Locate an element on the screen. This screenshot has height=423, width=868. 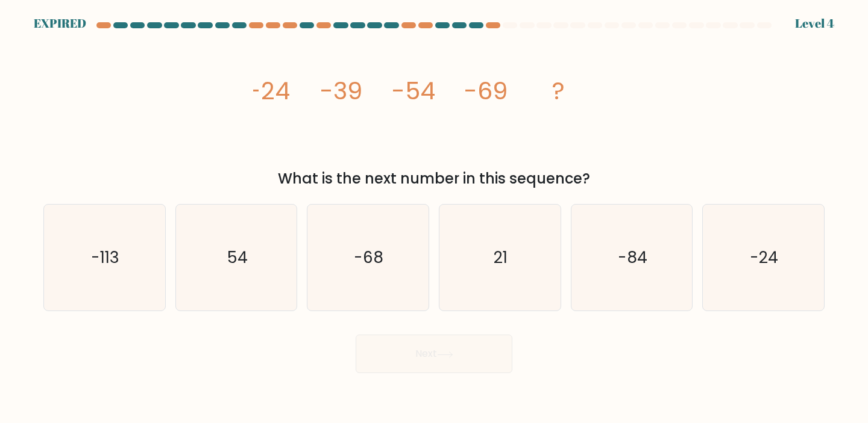
text: -68 is located at coordinates (369, 257).